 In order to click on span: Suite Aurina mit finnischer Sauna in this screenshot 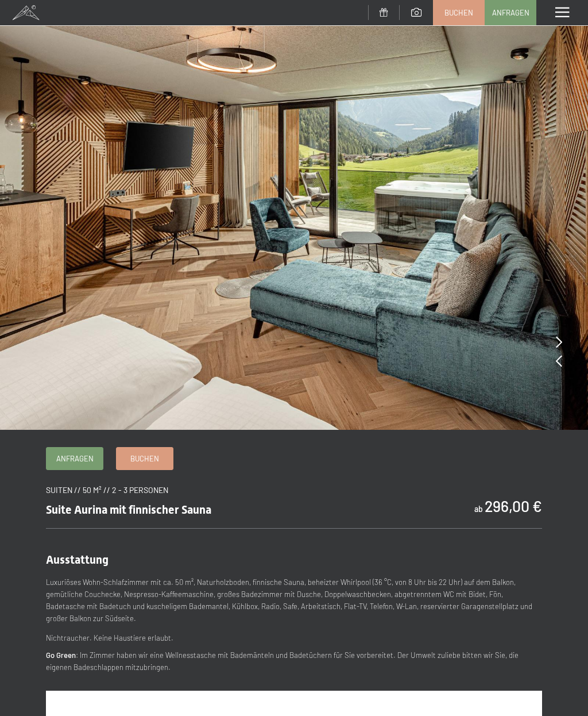, I will do `click(128, 510)`.